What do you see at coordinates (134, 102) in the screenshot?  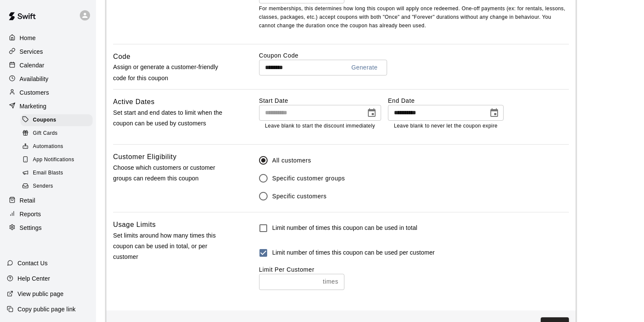 I see `h6: Active Dates` at bounding box center [134, 102].